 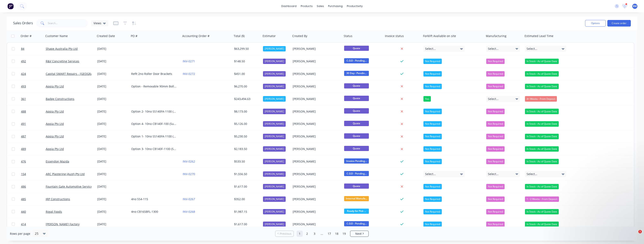 What do you see at coordinates (154, 124) in the screenshot?
I see `div: Option 4- 10no CB140F-100 (Supply and Install)` at bounding box center [154, 124].